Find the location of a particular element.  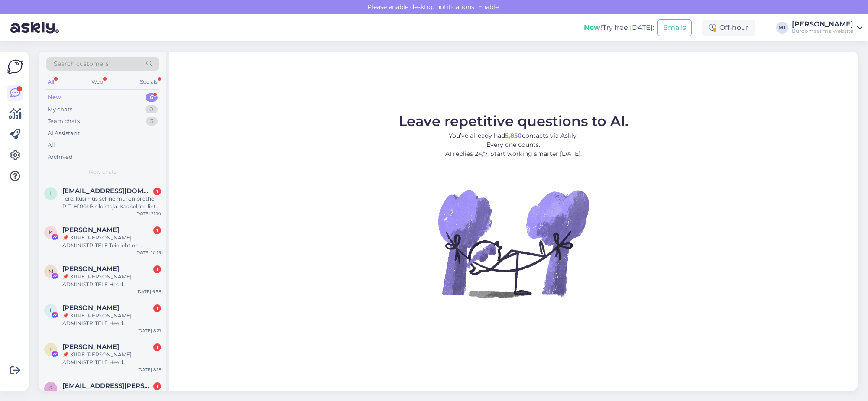

span: Search customers is located at coordinates (81, 64).